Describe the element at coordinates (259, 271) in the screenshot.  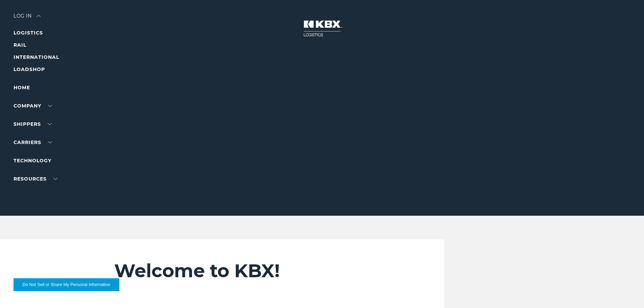
I see `h2: Welcome to KBX!` at that location.